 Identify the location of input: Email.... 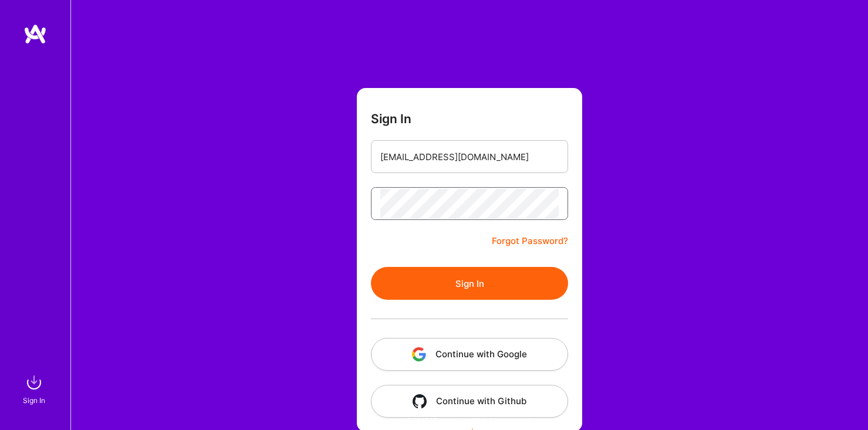
(469, 157).